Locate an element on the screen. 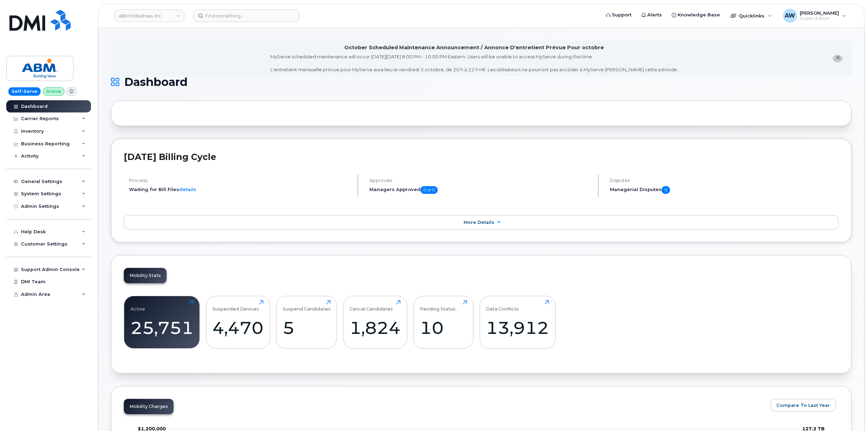 This screenshot has width=868, height=431. div: 25,751 is located at coordinates (162, 328).